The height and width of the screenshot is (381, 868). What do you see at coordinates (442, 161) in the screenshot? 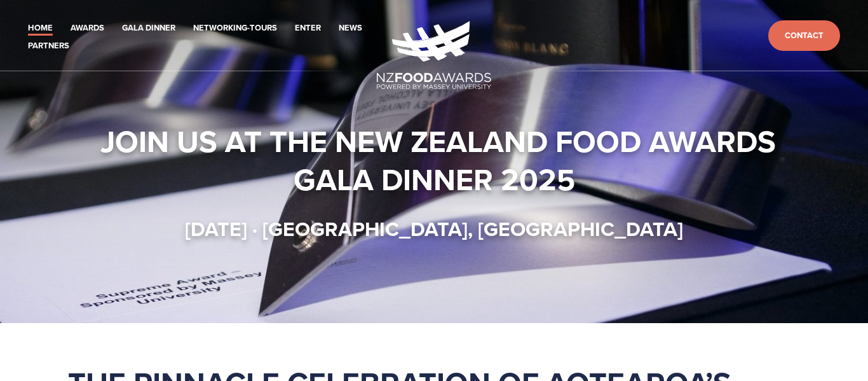
I see `strong: Join us at the New Zealand Food Awards Gala Dinner 2025` at bounding box center [442, 161].